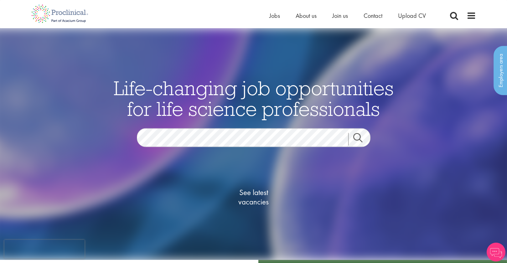  What do you see at coordinates (362, 139) in the screenshot?
I see `a: Job search submit button` at bounding box center [362, 139].